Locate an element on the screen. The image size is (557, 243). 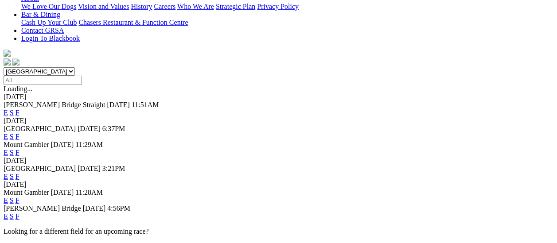
a: Careers is located at coordinates (165, 6).